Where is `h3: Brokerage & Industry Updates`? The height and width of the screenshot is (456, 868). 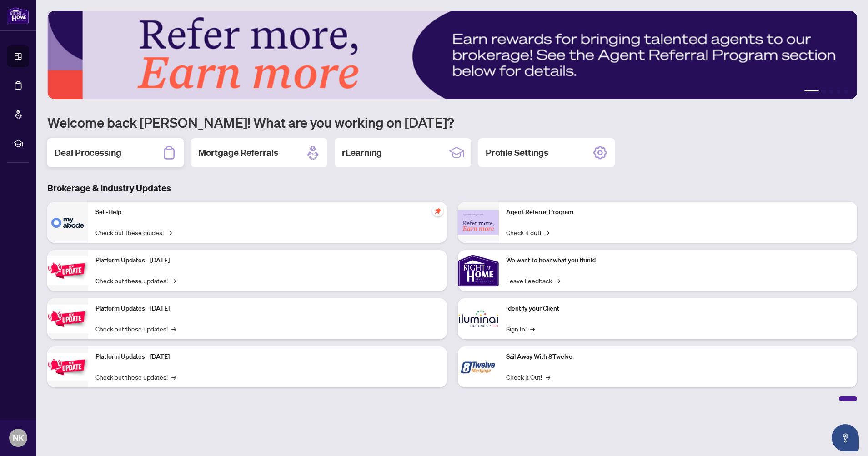
h3: Brokerage & Industry Updates is located at coordinates (452, 188).